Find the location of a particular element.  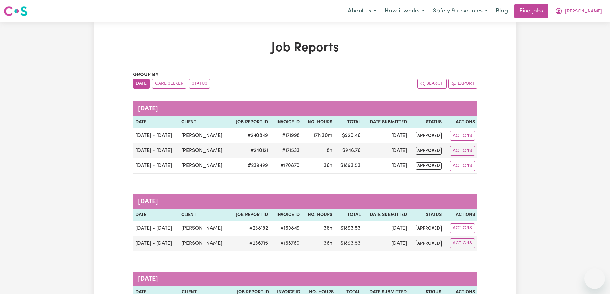

button: My Account is located at coordinates (578, 11).